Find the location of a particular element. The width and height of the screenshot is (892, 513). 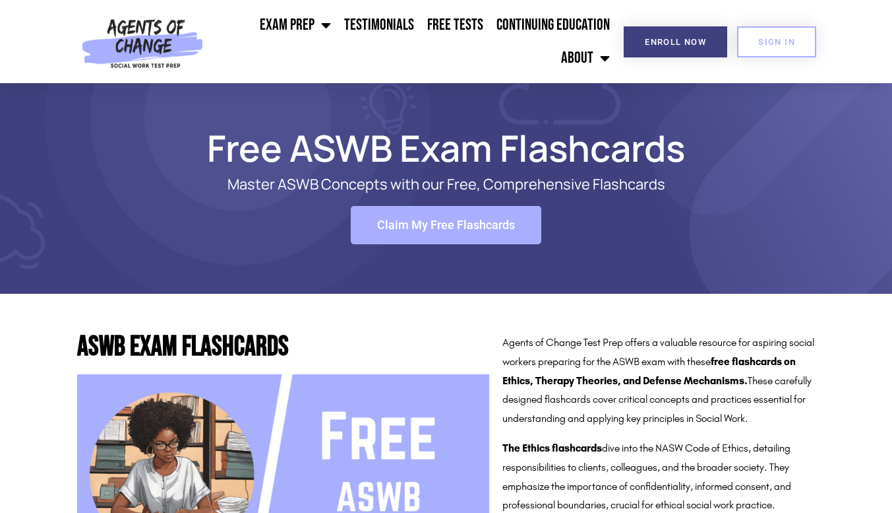

a: Continuing Education is located at coordinates (553, 25).